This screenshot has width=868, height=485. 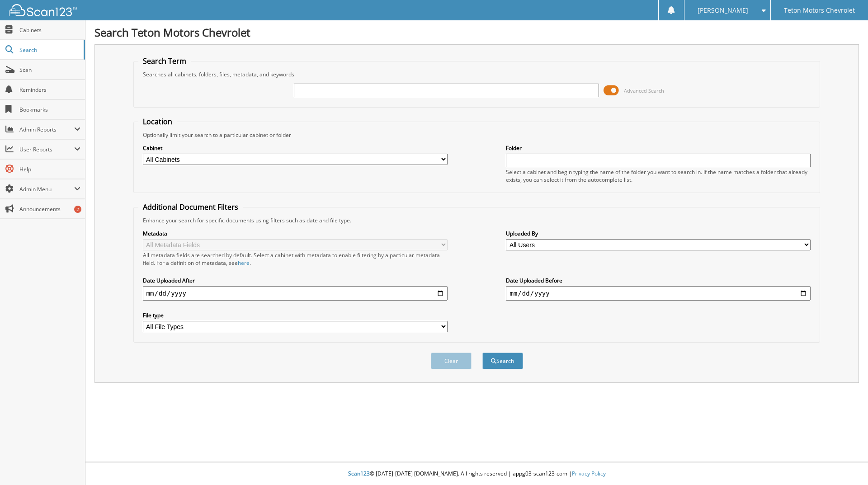 What do you see at coordinates (50, 90) in the screenshot?
I see `span: Reminders` at bounding box center [50, 90].